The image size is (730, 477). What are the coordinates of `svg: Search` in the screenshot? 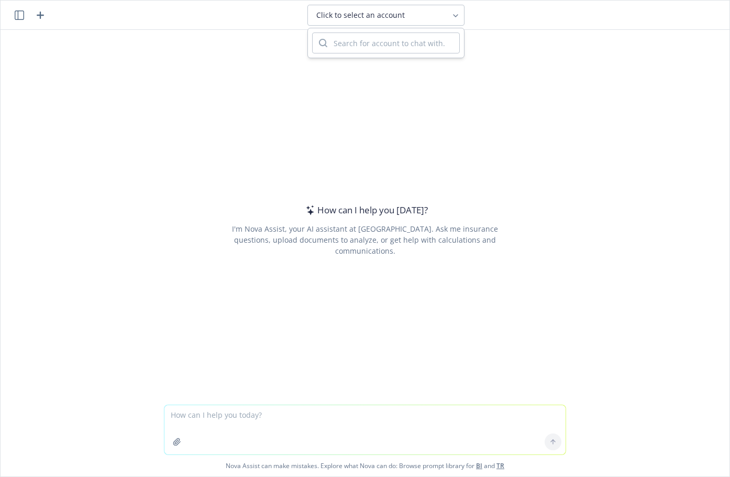 It's located at (323, 43).